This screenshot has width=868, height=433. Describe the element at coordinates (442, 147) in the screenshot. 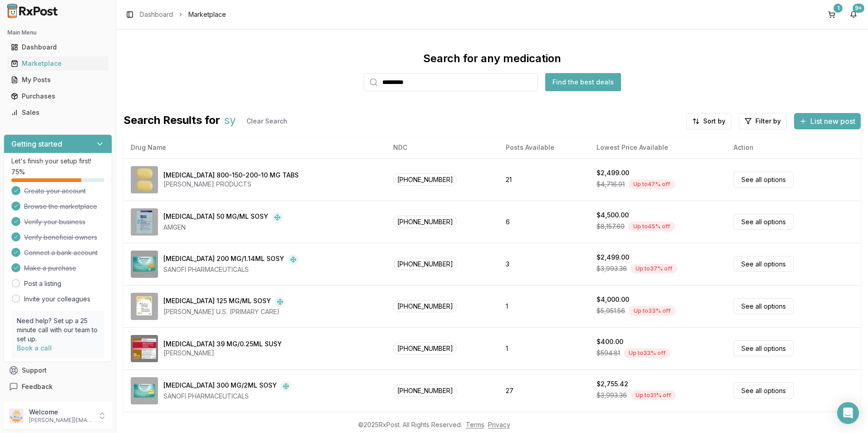

I see `th: NDC` at that location.